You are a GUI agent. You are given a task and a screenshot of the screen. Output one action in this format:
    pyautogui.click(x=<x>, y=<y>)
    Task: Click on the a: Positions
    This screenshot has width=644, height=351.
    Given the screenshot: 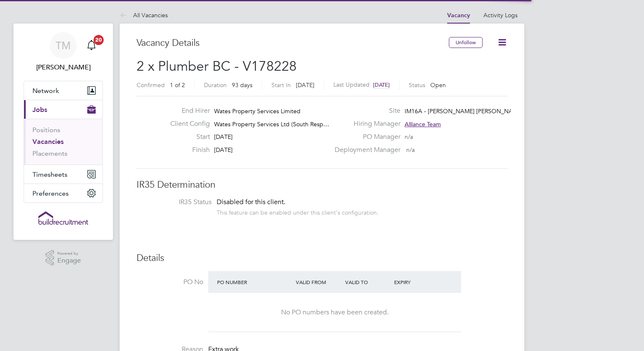 What is the action you would take?
    pyautogui.click(x=46, y=130)
    